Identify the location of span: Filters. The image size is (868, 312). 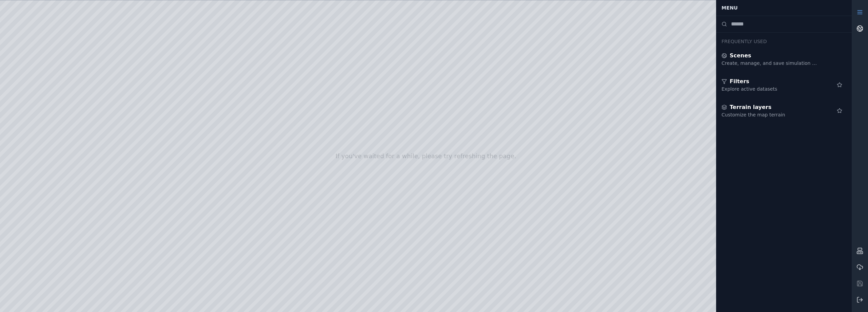
(740, 82).